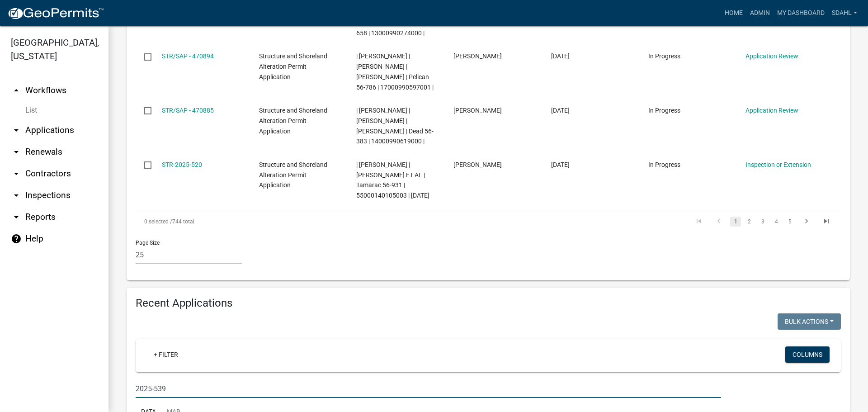 Image resolution: width=868 pixels, height=412 pixels. I want to click on span: Ronald Greenman, so click(477, 164).